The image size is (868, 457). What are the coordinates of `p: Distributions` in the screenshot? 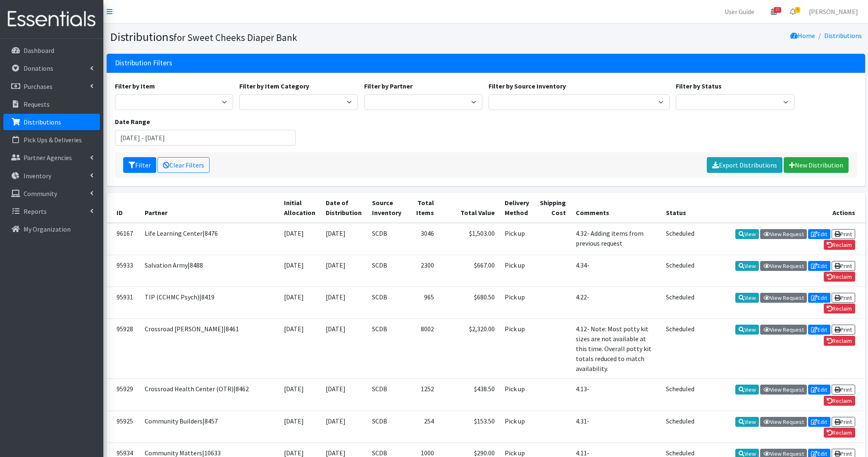 It's located at (42, 122).